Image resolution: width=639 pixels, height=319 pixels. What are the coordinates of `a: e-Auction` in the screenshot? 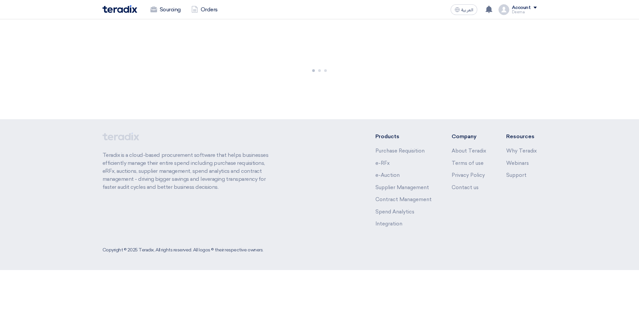 It's located at (388, 175).